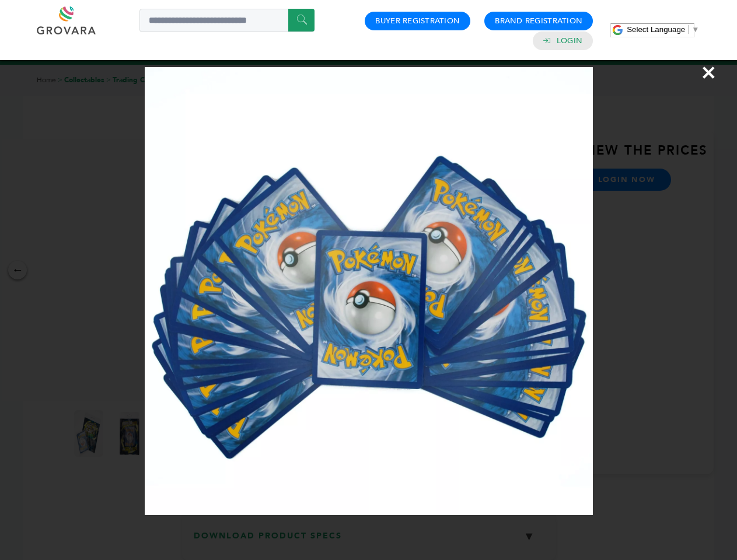 The width and height of the screenshot is (737, 560). What do you see at coordinates (417, 21) in the screenshot?
I see `a: Buyer Registration` at bounding box center [417, 21].